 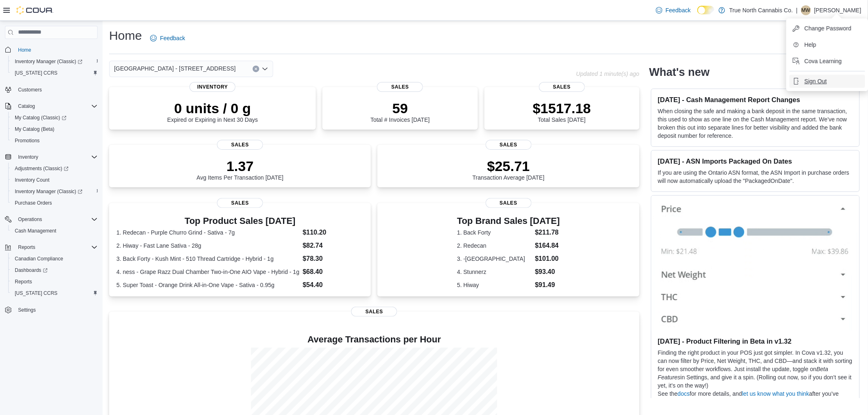 What do you see at coordinates (55, 129) in the screenshot?
I see `button: My Catalog (Beta)` at bounding box center [55, 129].